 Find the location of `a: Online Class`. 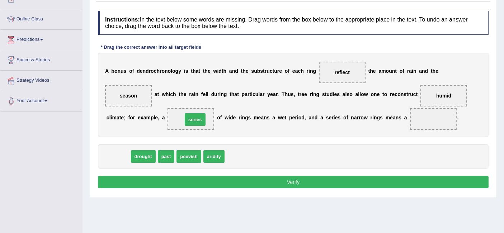

a: Online Class is located at coordinates (41, 18).